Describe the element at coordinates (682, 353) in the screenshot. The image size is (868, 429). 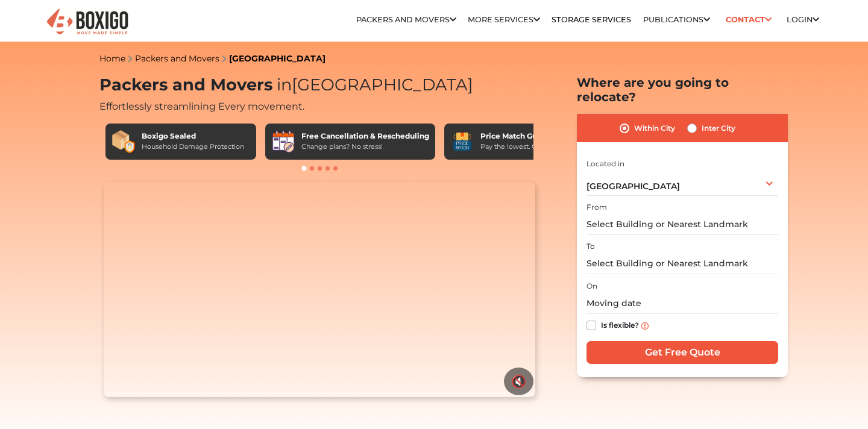
I see `input: Get Free Quote` at that location.